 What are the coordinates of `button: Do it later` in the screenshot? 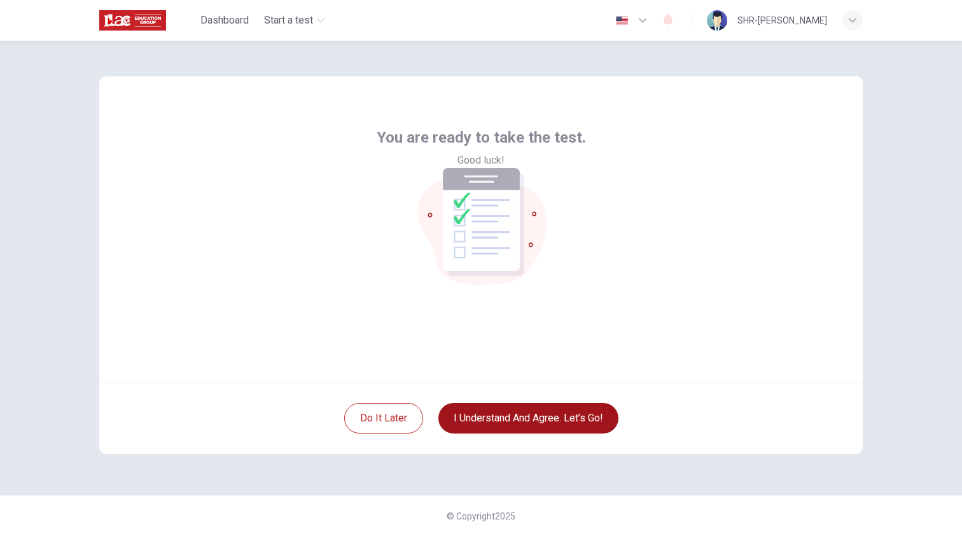 It's located at (384, 418).